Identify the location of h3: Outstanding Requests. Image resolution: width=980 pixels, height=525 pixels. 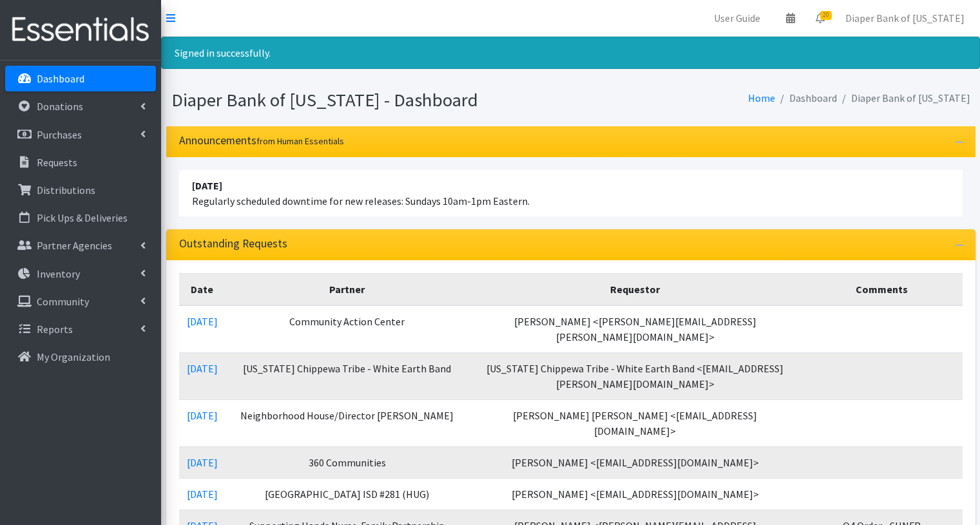
(233, 244).